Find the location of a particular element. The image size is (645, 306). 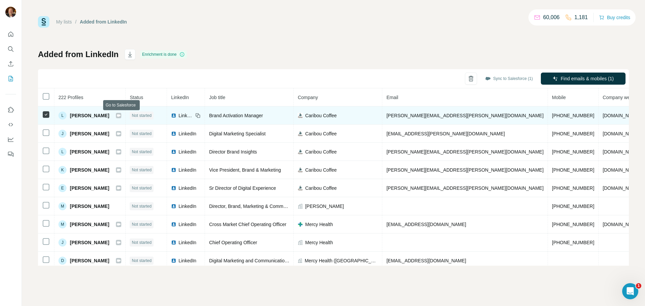

button: Dashboard is located at coordinates (11, 139).